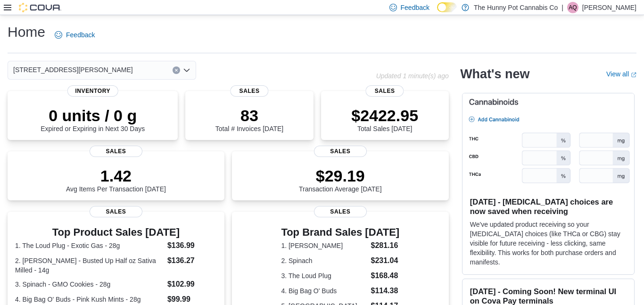 The height and width of the screenshot is (305, 644). I want to click on dd: $114.38, so click(385, 290).